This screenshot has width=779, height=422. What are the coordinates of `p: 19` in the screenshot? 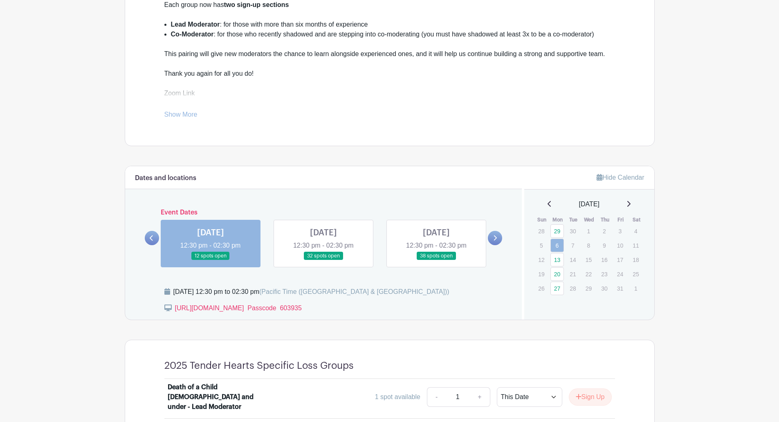 It's located at (541, 274).